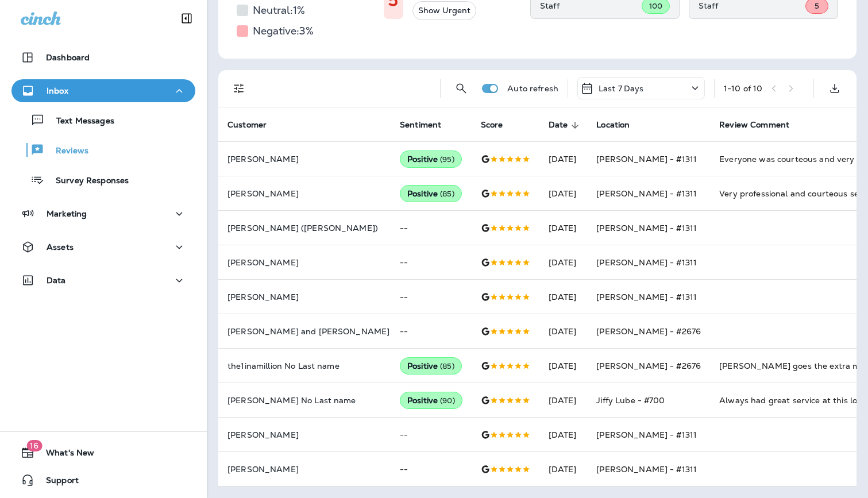 The height and width of the screenshot is (498, 868). I want to click on button: Support, so click(104, 480).